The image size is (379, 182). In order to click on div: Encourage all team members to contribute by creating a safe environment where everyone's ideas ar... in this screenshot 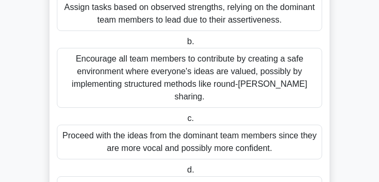, I will do `click(190, 78)`.